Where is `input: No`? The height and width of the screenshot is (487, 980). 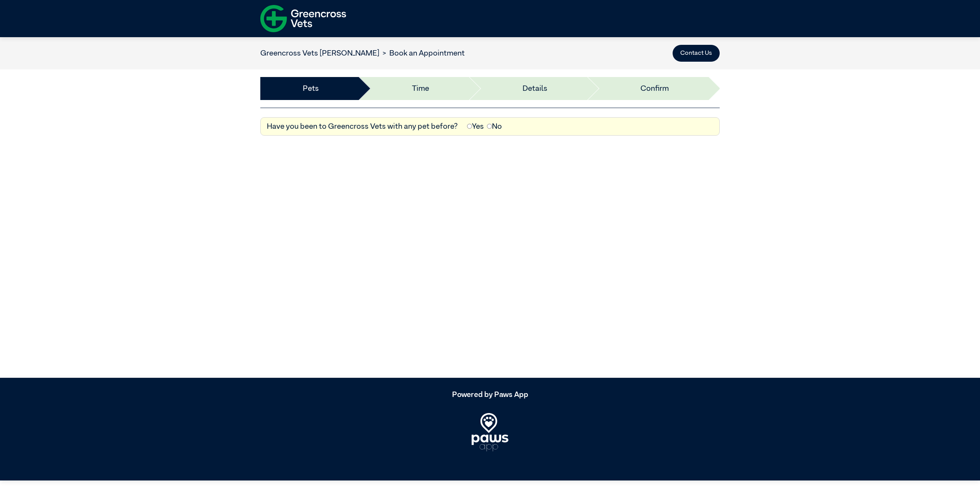
input: No is located at coordinates (490, 126).